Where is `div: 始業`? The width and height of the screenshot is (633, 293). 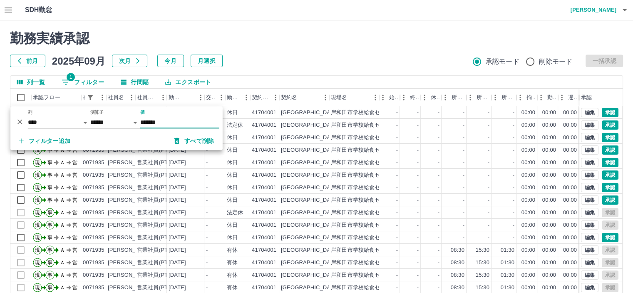
div: 始業 is located at coordinates (390, 97).